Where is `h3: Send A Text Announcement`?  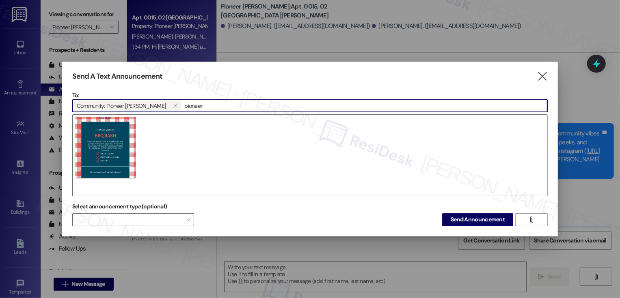
h3: Send A Text Announcement is located at coordinates (117, 76).